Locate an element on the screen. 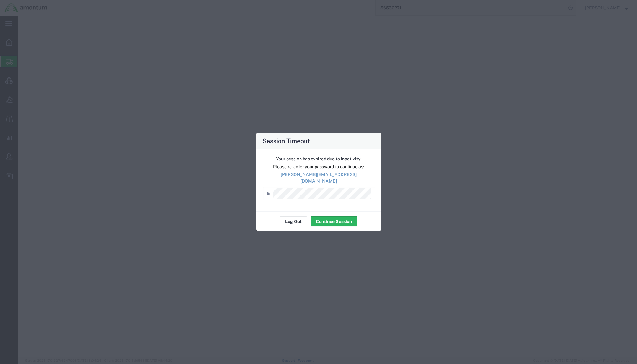 The width and height of the screenshot is (637, 364). p: Your session has expired due to inactivity. is located at coordinates (318, 159).